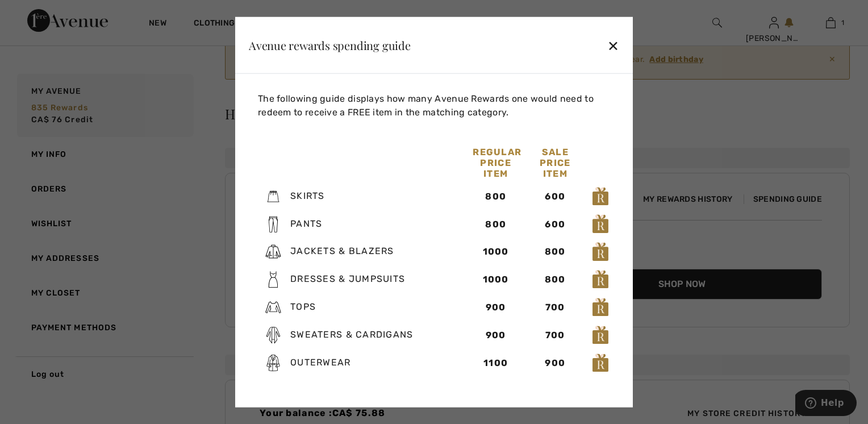 The image size is (868, 424). What do you see at coordinates (321, 362) in the screenshot?
I see `span: Outerwear` at bounding box center [321, 362].